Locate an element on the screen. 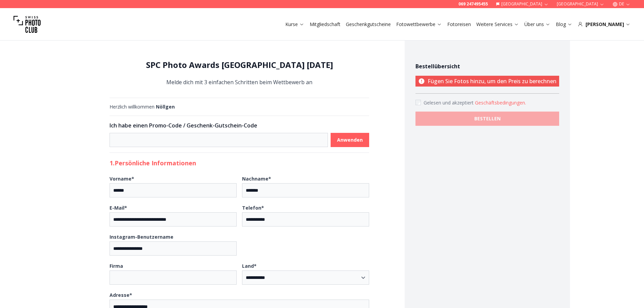  a: Weitere Services is located at coordinates (497, 24).